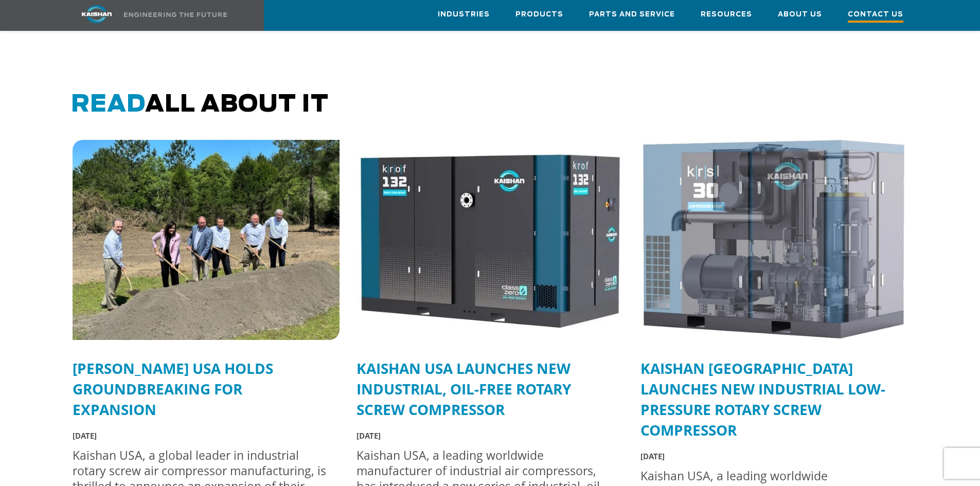 This screenshot has width=980, height=486. What do you see at coordinates (493, 105) in the screenshot?
I see `h2: all about it` at bounding box center [493, 105].